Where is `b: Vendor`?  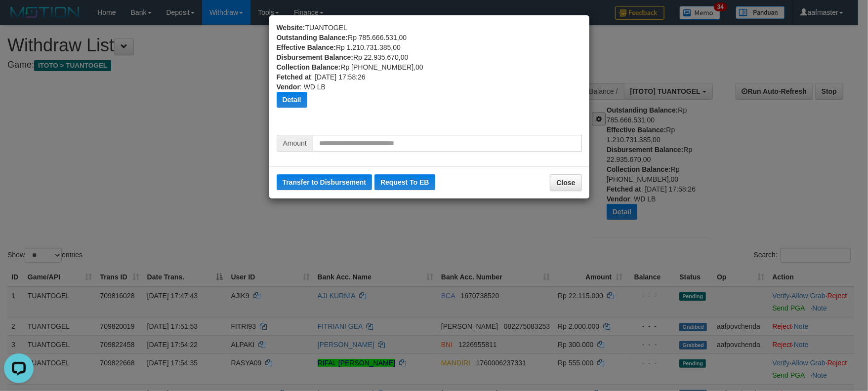
b: Vendor is located at coordinates (288, 87).